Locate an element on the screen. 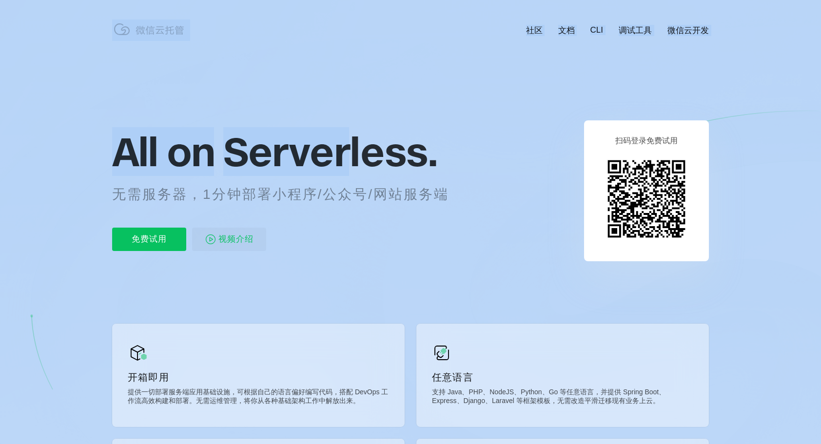 The width and height of the screenshot is (821, 444). a: 微信云开发 is located at coordinates (688, 30).